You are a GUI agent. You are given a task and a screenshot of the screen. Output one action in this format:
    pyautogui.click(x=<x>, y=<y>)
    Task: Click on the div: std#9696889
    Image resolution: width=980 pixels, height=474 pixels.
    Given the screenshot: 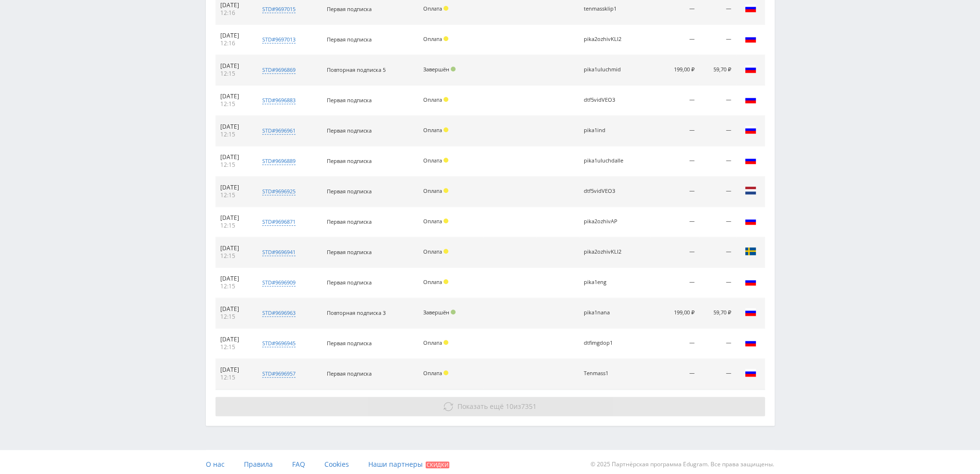 What is the action you would take?
    pyautogui.click(x=278, y=161)
    